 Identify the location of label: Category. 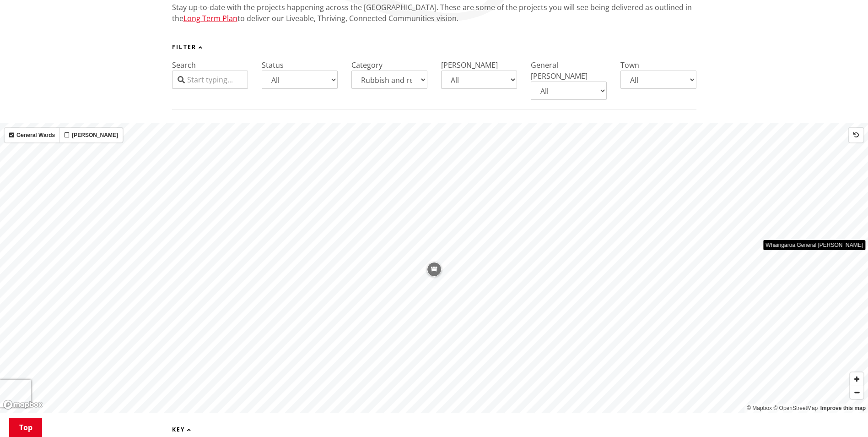
(367, 65).